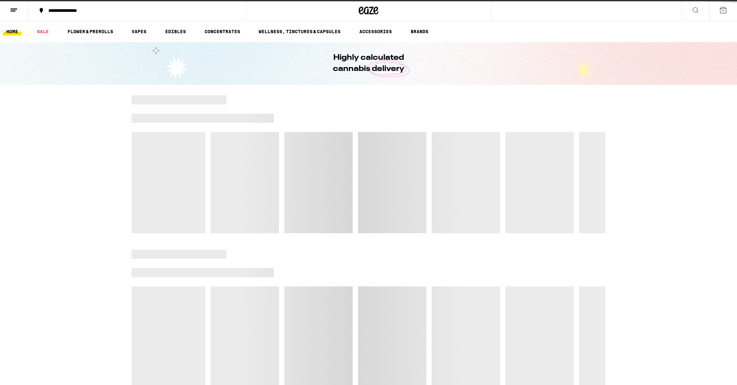  I want to click on a: WELLNESS, TINCTURES & CAPSULES, so click(299, 32).